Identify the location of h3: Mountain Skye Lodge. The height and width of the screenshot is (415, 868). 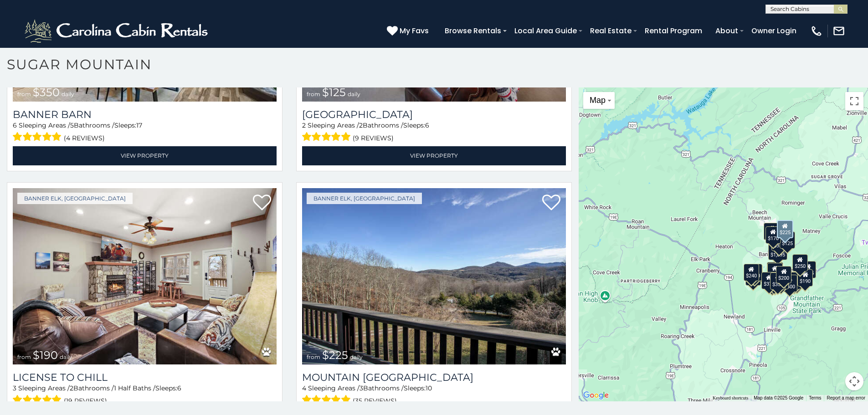
(434, 378).